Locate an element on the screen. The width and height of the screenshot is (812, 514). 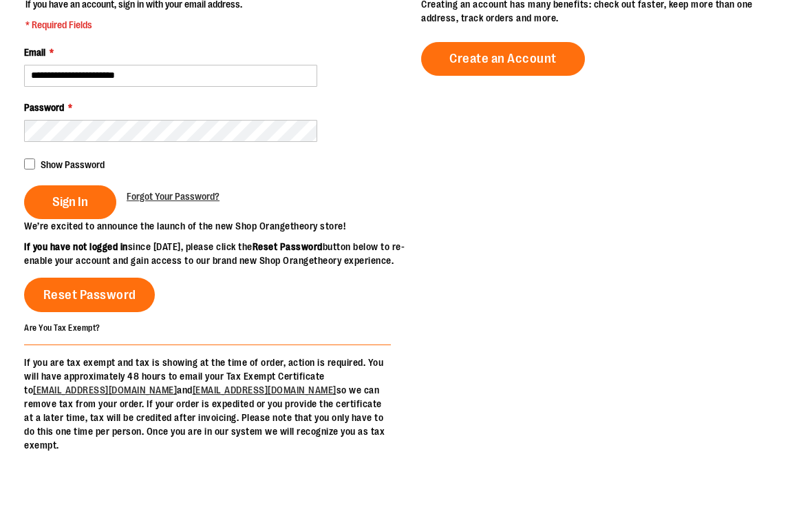
span: Reset Password is located at coordinates (89, 294).